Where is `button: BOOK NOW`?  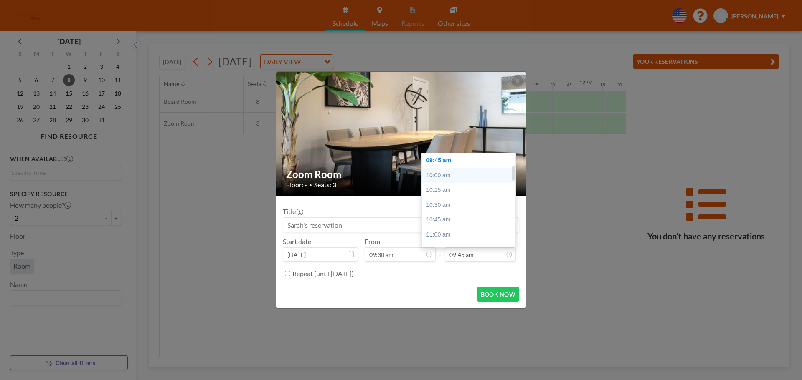
button: BOOK NOW is located at coordinates (498, 294).